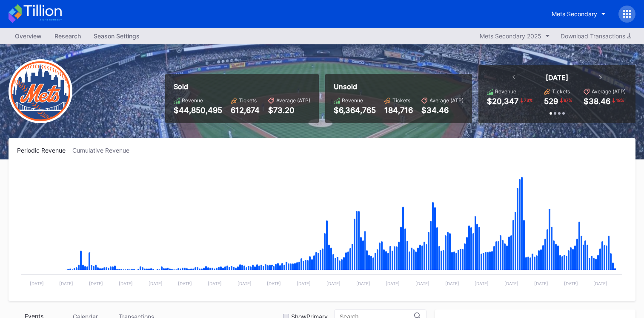 The image size is (644, 318). Describe the element at coordinates (596, 36) in the screenshot. I see `button: Download Transactions` at that location.